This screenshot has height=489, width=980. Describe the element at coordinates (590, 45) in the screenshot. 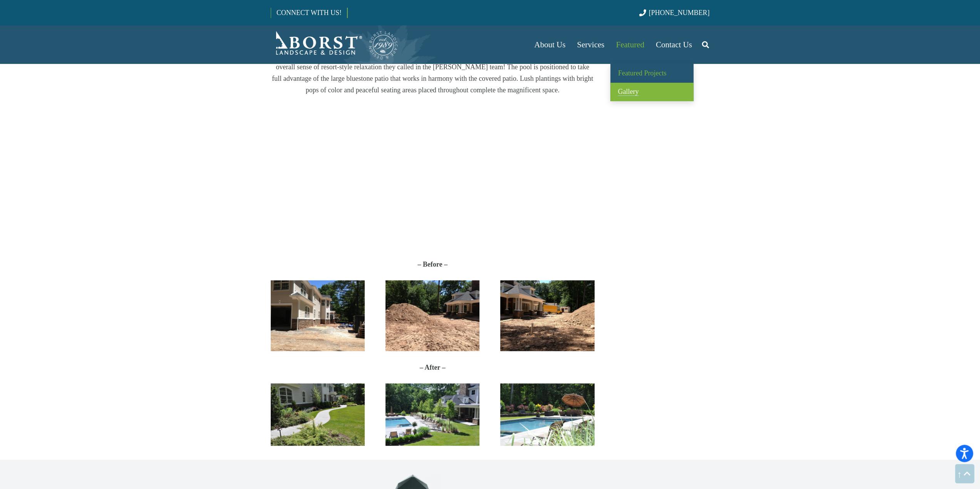

I see `a: Services` at that location.